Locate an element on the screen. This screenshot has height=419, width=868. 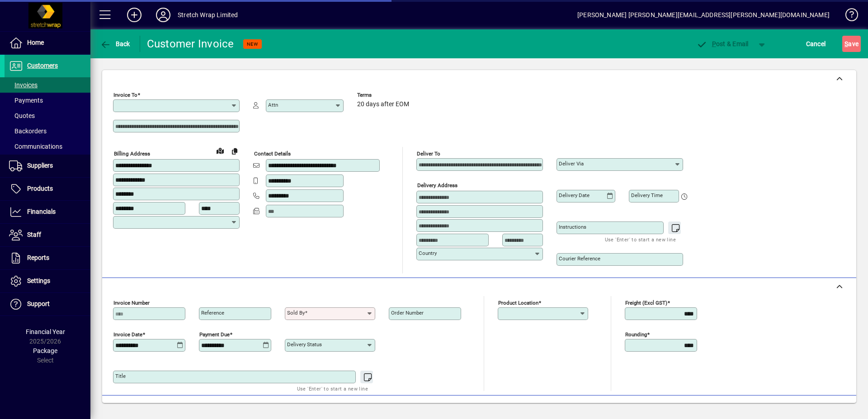
span: Invoices is located at coordinates (23, 85).